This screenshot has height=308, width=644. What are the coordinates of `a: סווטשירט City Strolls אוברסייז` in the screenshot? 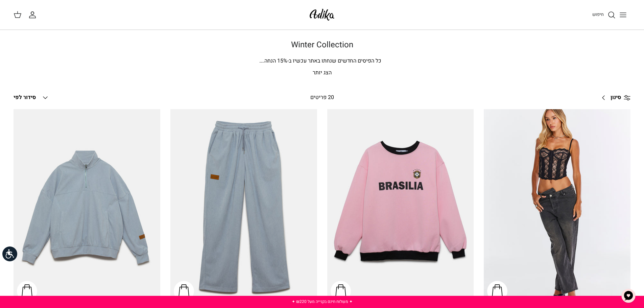 It's located at (87, 207).